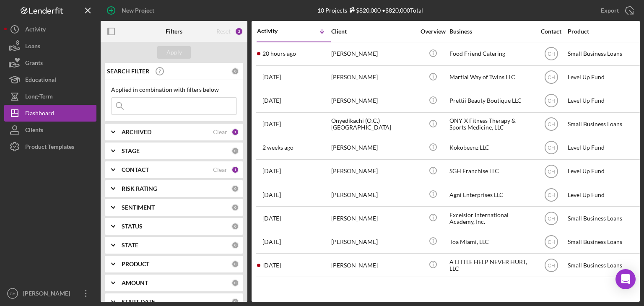  What do you see at coordinates (625, 279) in the screenshot?
I see `div: Open Intercom Messenger` at bounding box center [625, 279].